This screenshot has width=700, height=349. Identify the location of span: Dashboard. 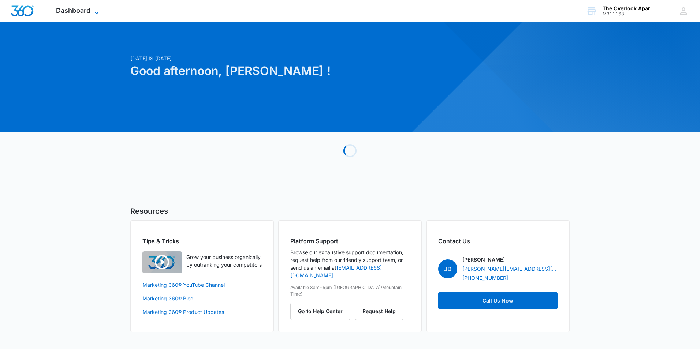
(73, 10).